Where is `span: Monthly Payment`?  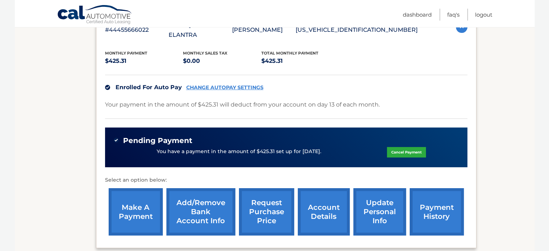 span: Monthly Payment is located at coordinates (126, 53).